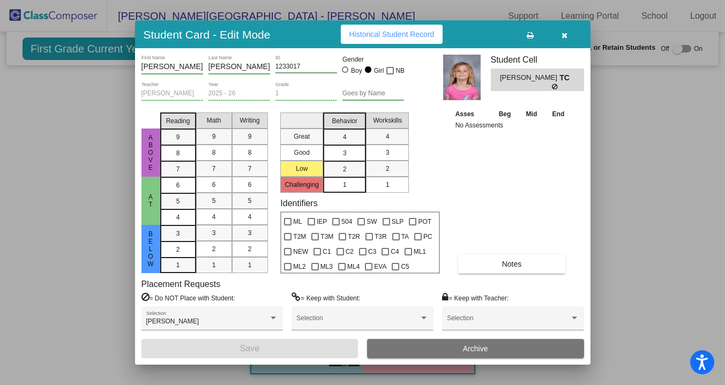  What do you see at coordinates (249, 121) in the screenshot?
I see `span: Writing` at bounding box center [249, 121].